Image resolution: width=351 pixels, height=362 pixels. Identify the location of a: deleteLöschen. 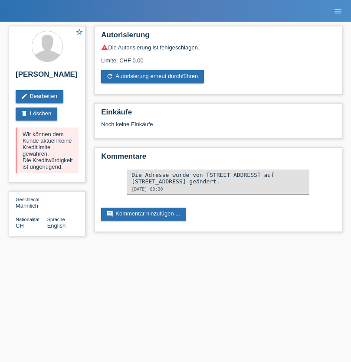
(36, 114).